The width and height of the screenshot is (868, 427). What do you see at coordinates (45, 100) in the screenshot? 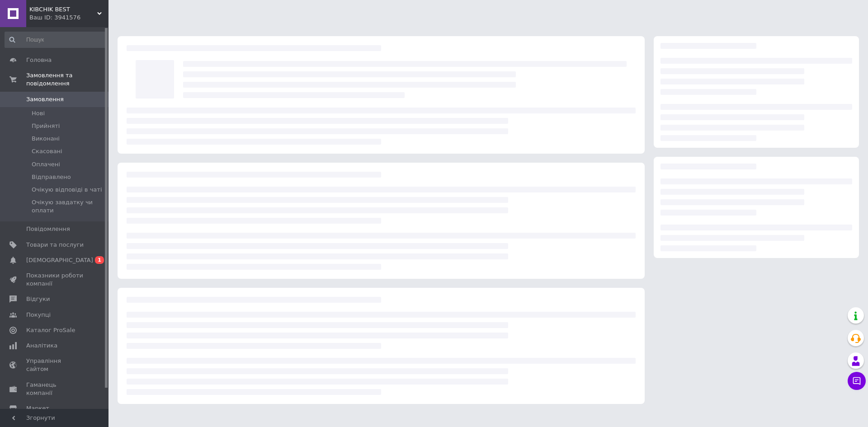
I see `span: Замовлення` at bounding box center [45, 100].